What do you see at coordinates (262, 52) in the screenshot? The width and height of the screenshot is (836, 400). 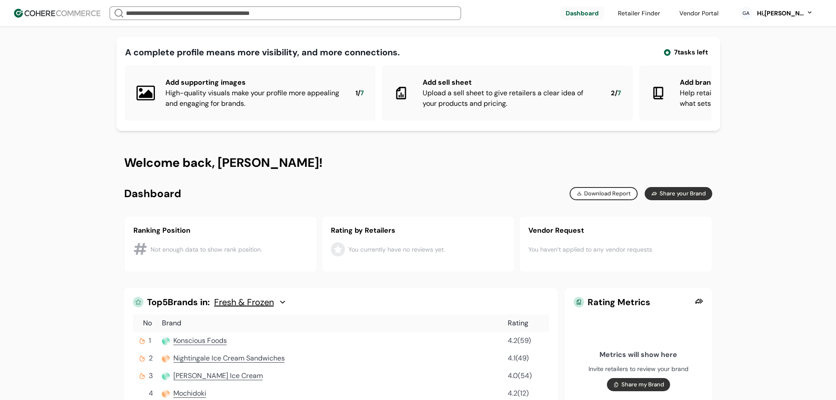 I see `div: A complete profile means more visibility, and more connections.` at bounding box center [262, 52].